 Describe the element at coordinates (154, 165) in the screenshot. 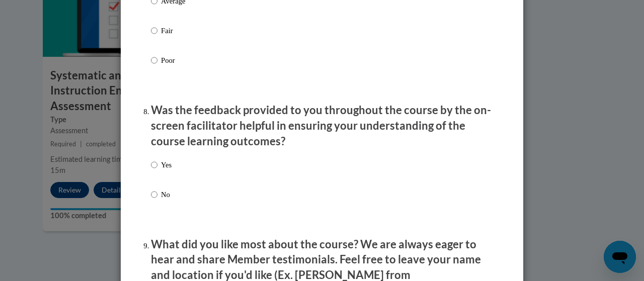

I see `input: Yes` at that location.